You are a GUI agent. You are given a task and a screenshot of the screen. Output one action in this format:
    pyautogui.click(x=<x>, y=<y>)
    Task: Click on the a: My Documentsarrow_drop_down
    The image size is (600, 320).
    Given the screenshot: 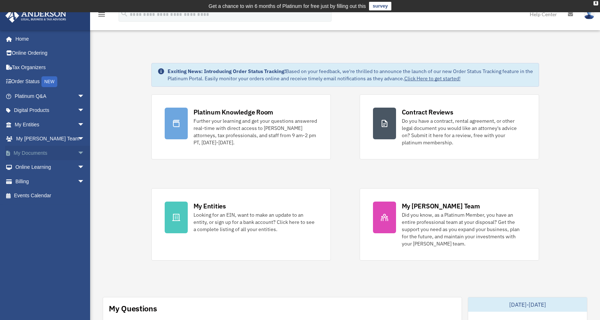 What is the action you would take?
    pyautogui.click(x=50, y=153)
    